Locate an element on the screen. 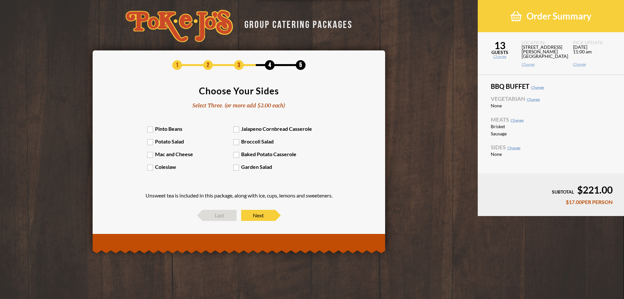 This screenshot has width=624, height=299. label: Jalapeno Cornbread Casserole is located at coordinates (276, 128).